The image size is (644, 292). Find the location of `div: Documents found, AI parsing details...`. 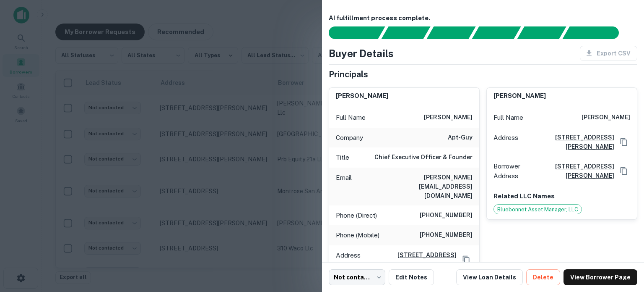

div: Documents found, AI parsing details... is located at coordinates (451, 33).